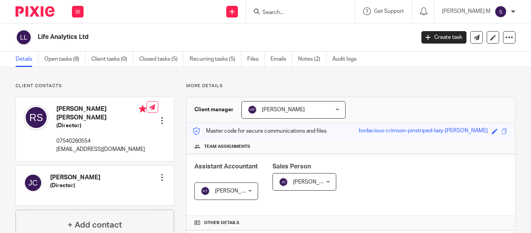 The width and height of the screenshot is (531, 233). Describe the element at coordinates (95, 225) in the screenshot. I see `h4: + Add contact` at that location.